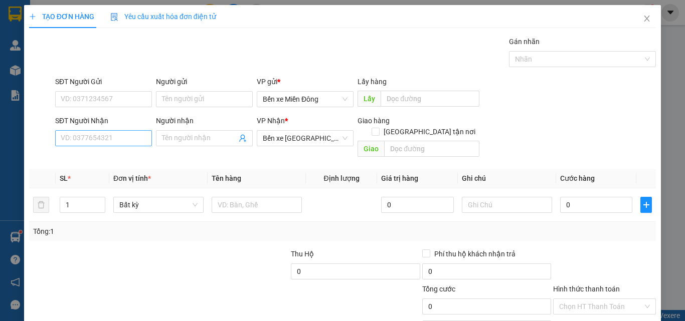 This screenshot has width=685, height=321. I want to click on input: 0, so click(417, 205).